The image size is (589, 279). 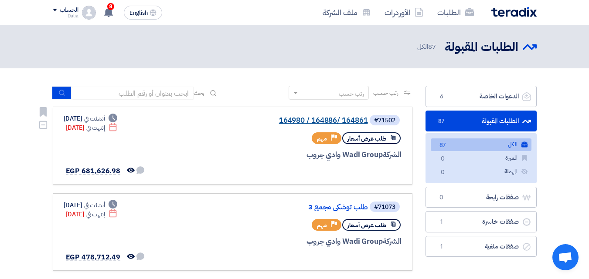 I want to click on a: الطلبات المقبولة87, so click(x=480, y=121).